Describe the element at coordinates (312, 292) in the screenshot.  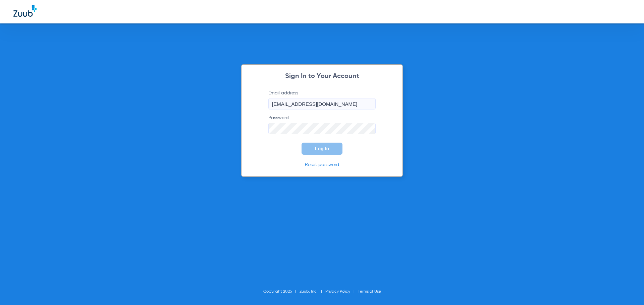
I see `li: Zuub, Inc.` at that location.